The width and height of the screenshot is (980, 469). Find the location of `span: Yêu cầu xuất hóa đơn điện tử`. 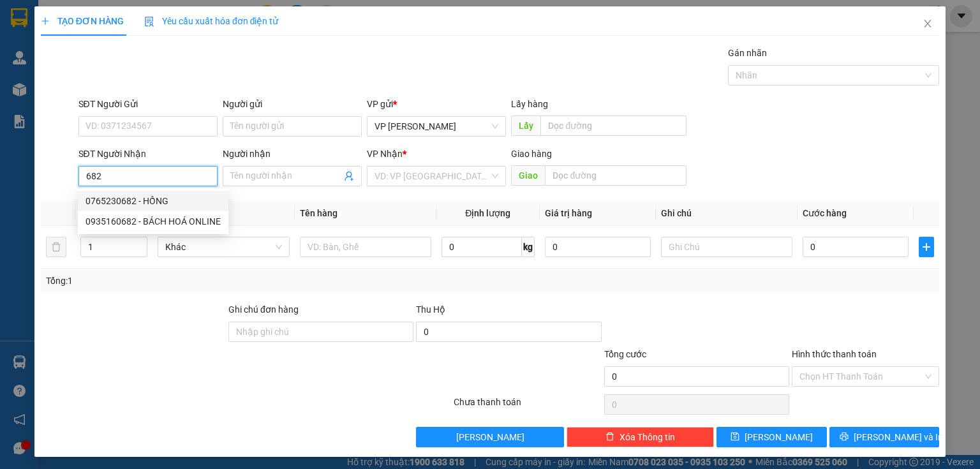

span: Yêu cầu xuất hóa đơn điện tử is located at coordinates (211, 21).